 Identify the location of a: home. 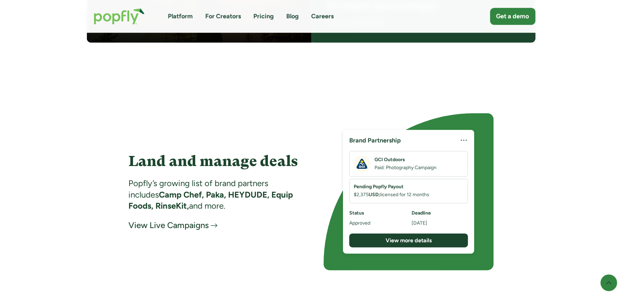
(119, 16).